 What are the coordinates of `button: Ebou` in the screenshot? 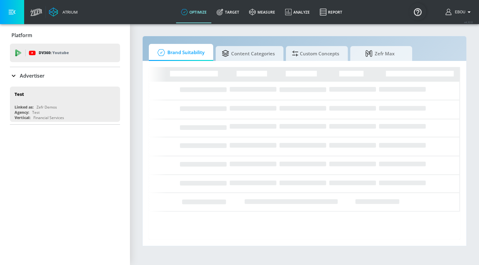 It's located at (460, 12).